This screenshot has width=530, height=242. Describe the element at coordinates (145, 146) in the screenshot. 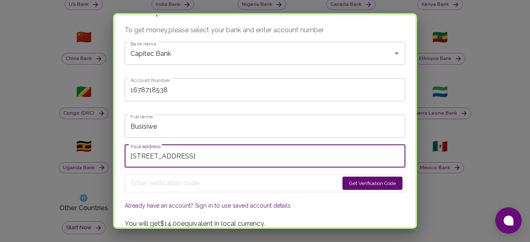

I see `label: Your address` at that location.